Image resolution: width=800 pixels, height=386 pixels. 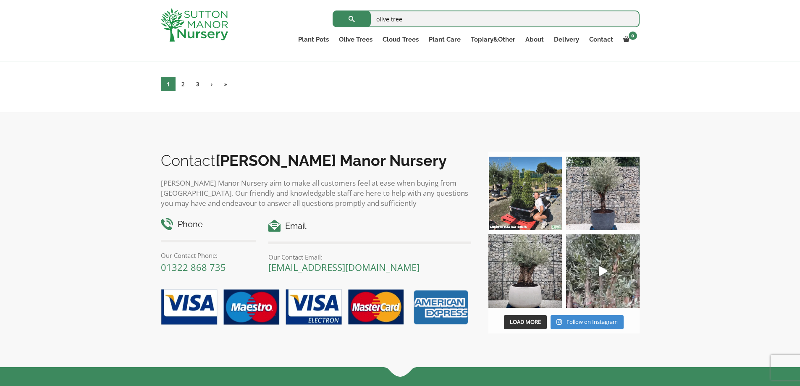 What do you see at coordinates (208, 224) in the screenshot?
I see `h4: Phone` at bounding box center [208, 224].